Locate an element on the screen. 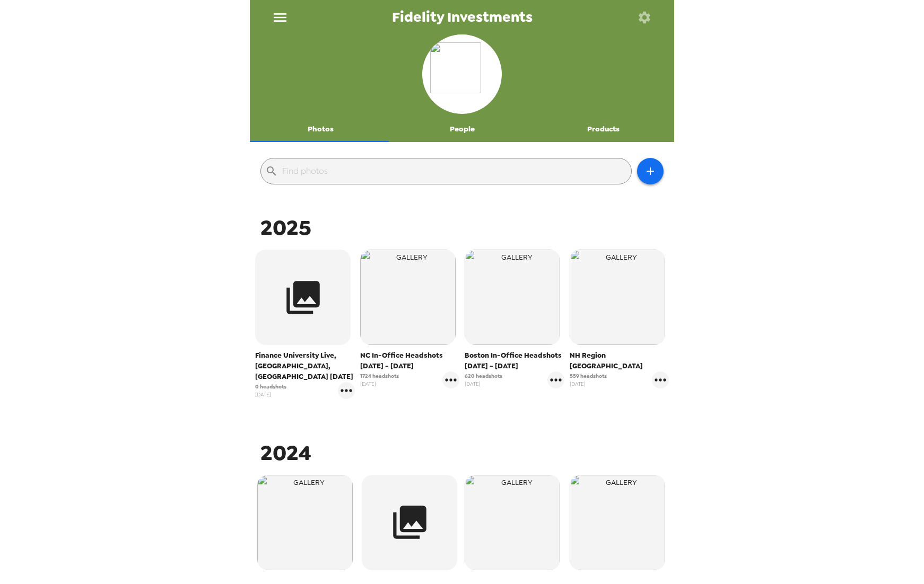 This screenshot has height=584, width=924. button: Photos is located at coordinates (320, 129).